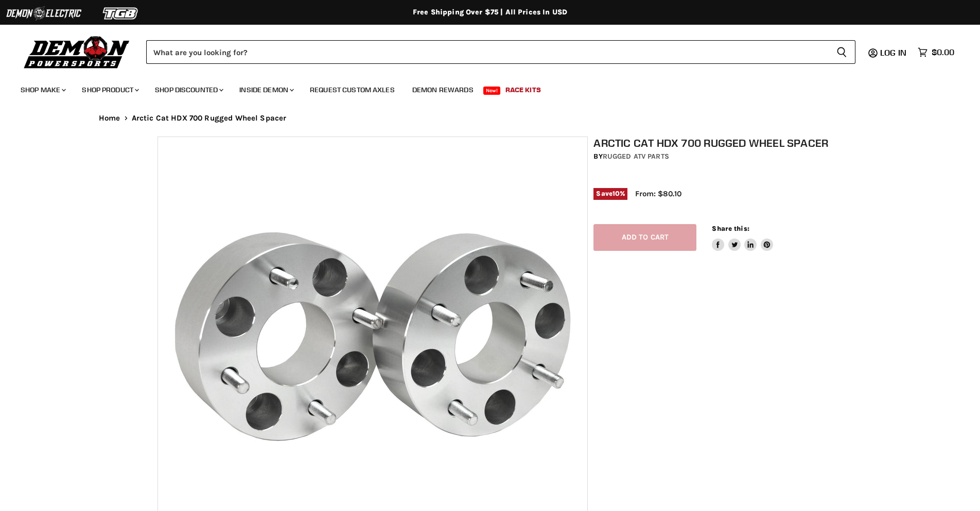 The image size is (980, 511). Describe the element at coordinates (266, 90) in the screenshot. I see `a: Inside Demon` at that location.